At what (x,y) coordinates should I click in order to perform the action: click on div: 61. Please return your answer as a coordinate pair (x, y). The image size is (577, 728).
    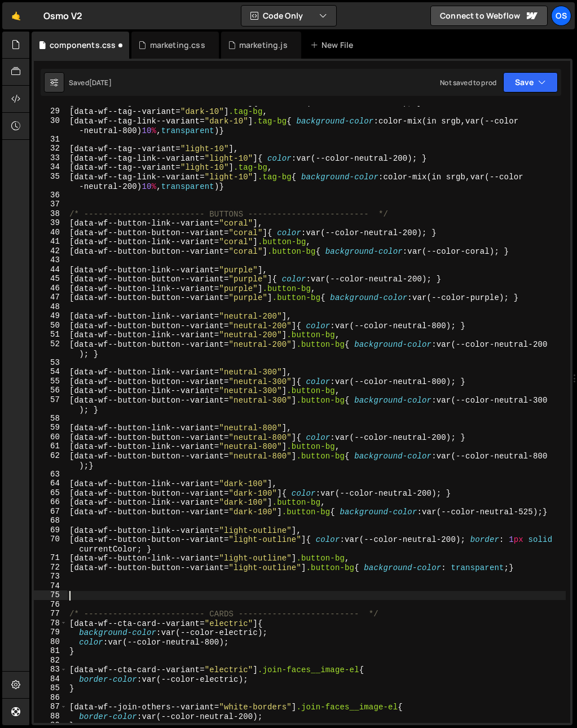
    Looking at the image, I should click on (50, 446).